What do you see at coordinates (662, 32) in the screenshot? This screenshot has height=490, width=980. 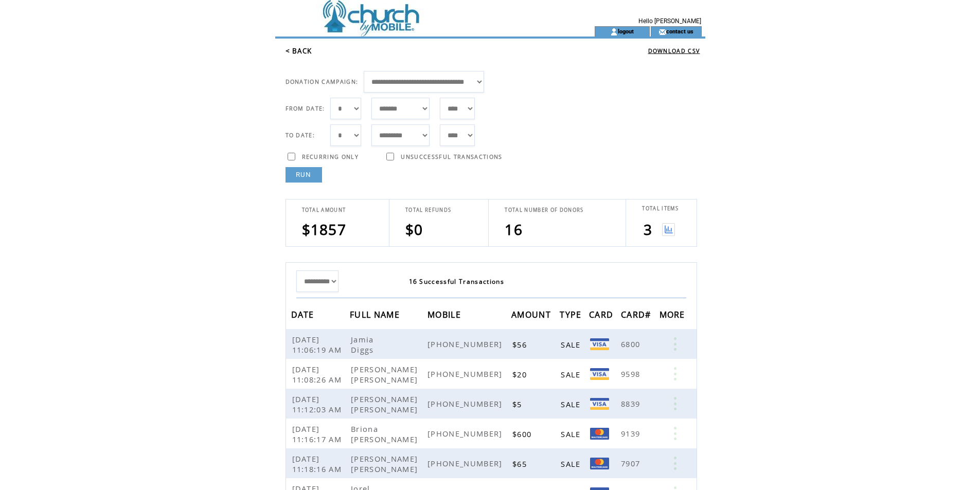 I see `img: contact_us_icon.gif` at bounding box center [662, 32].